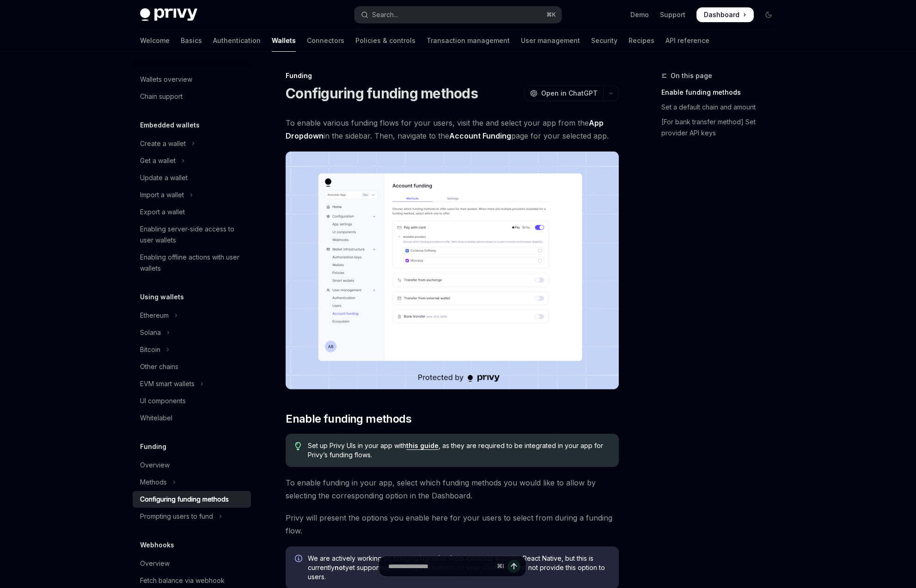 The width and height of the screenshot is (916, 588). Describe the element at coordinates (604, 41) in the screenshot. I see `a: Security` at that location.